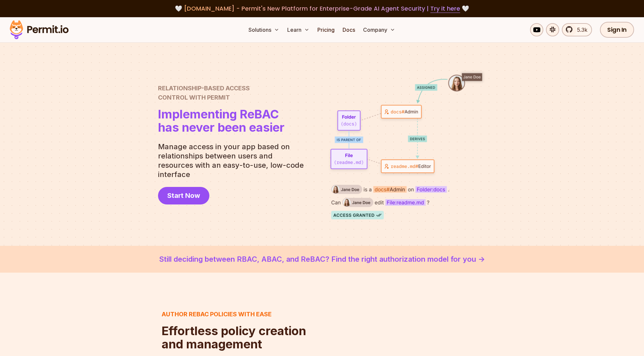 Image resolution: width=644 pixels, height=356 pixels. What do you see at coordinates (576, 30) in the screenshot?
I see `a: 5.3k` at bounding box center [576, 30].